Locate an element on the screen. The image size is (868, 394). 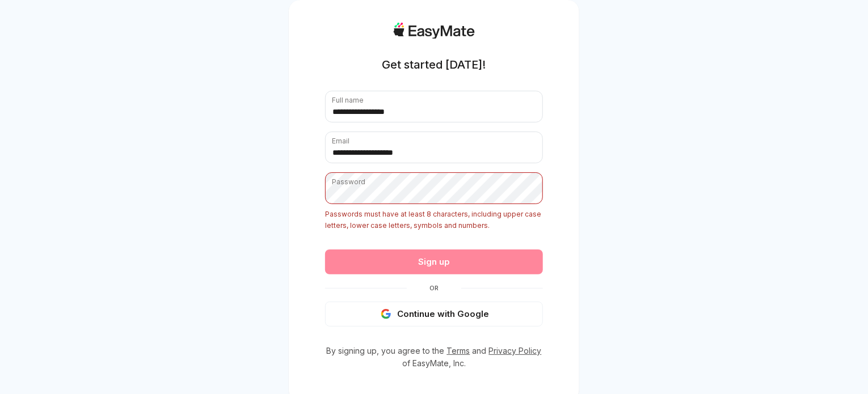
span: Or is located at coordinates (434, 288).